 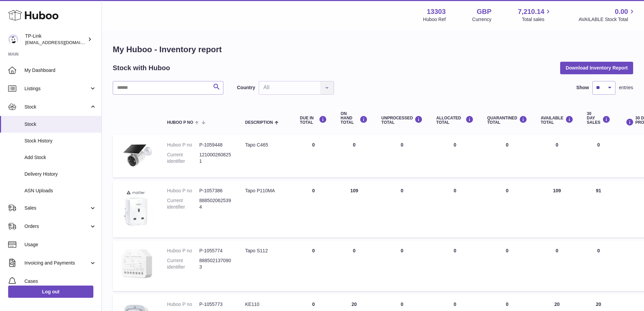 What do you see at coordinates (484, 12) in the screenshot?
I see `strong: GBP` at bounding box center [484, 12].